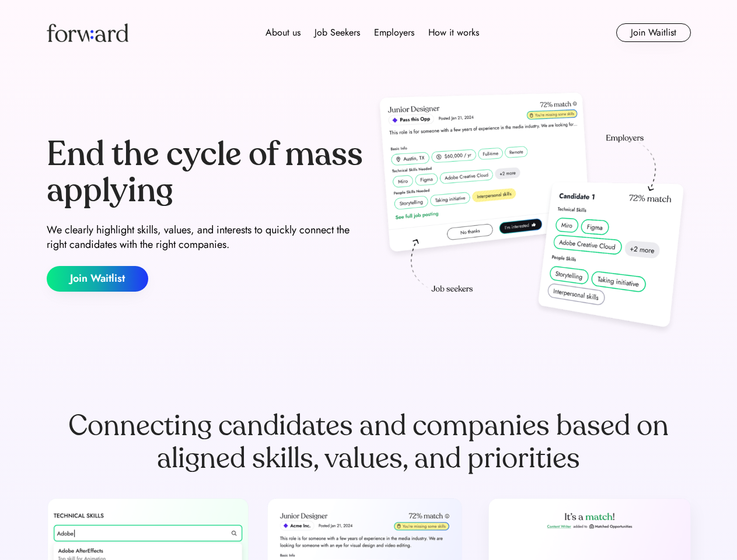  I want to click on div: How it works, so click(453, 33).